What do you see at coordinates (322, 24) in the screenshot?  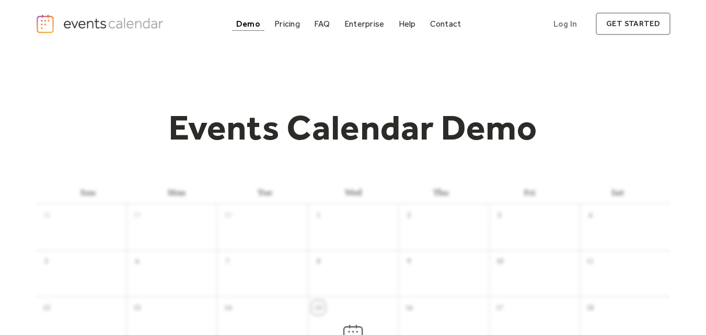 I see `a: FAQ` at bounding box center [322, 24].